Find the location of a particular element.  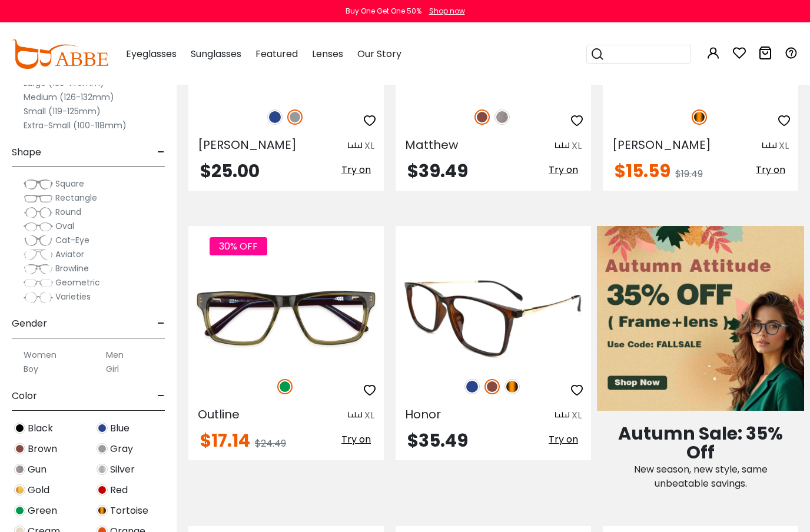

img: Browline.png is located at coordinates (38, 269).